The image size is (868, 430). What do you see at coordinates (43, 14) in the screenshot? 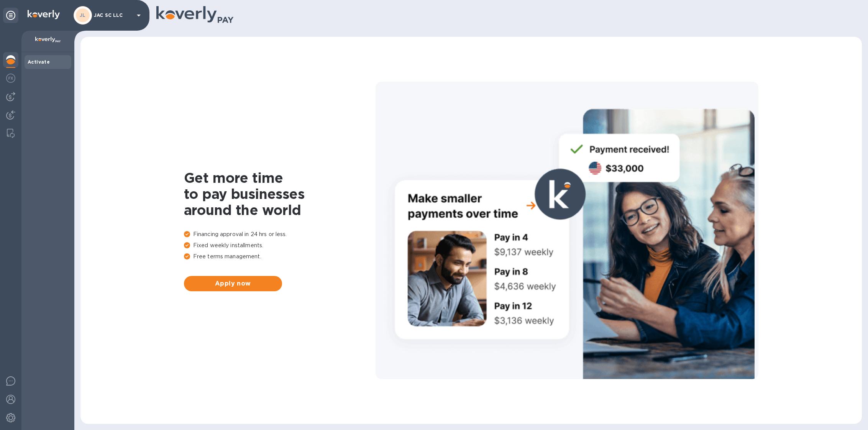
I see `img: Logo` at bounding box center [43, 14].